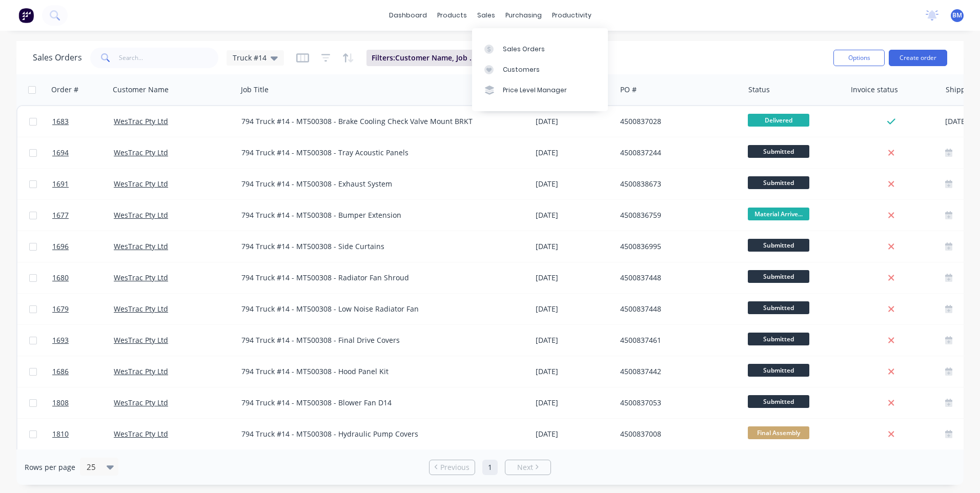 The height and width of the screenshot is (493, 980). I want to click on a: Customers, so click(540, 69).